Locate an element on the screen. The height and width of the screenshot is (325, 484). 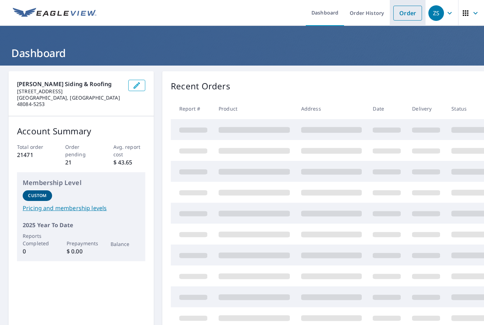
p: $ 0.00 is located at coordinates (81, 251).